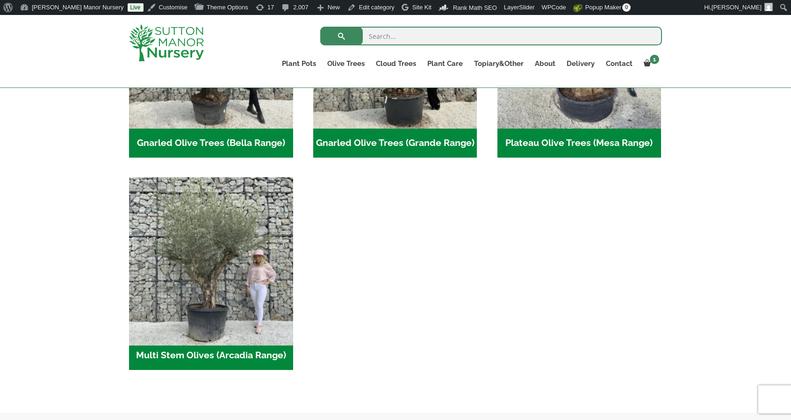 The width and height of the screenshot is (791, 420). What do you see at coordinates (545, 64) in the screenshot?
I see `a: About` at bounding box center [545, 64].